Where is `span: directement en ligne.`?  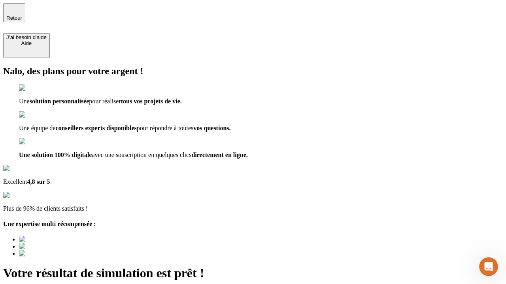 span: directement en ligne. is located at coordinates (219, 155).